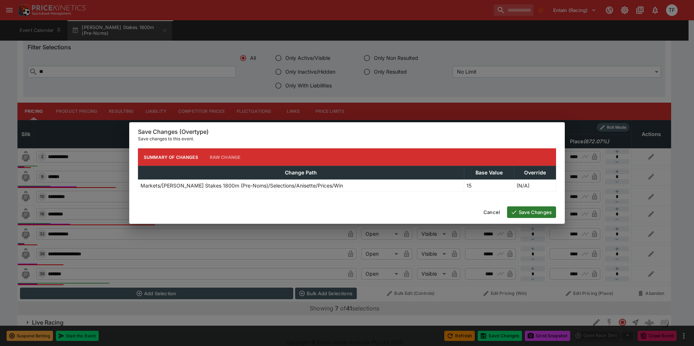  Describe the element at coordinates (225, 157) in the screenshot. I see `button: Raw Change` at that location.